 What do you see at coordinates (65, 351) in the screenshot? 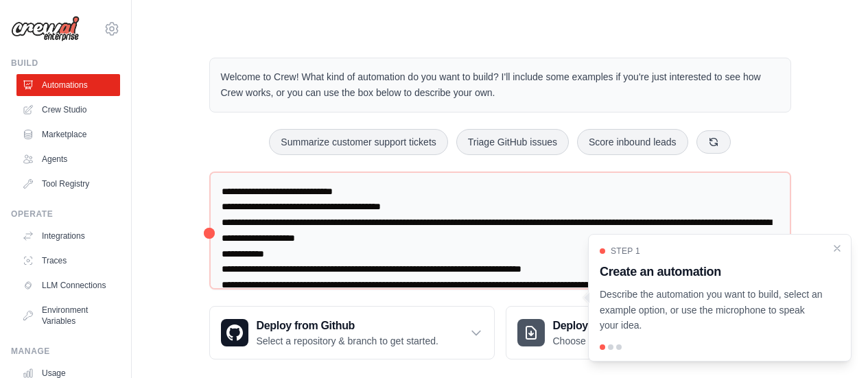
I see `div: Manage` at bounding box center [65, 351].